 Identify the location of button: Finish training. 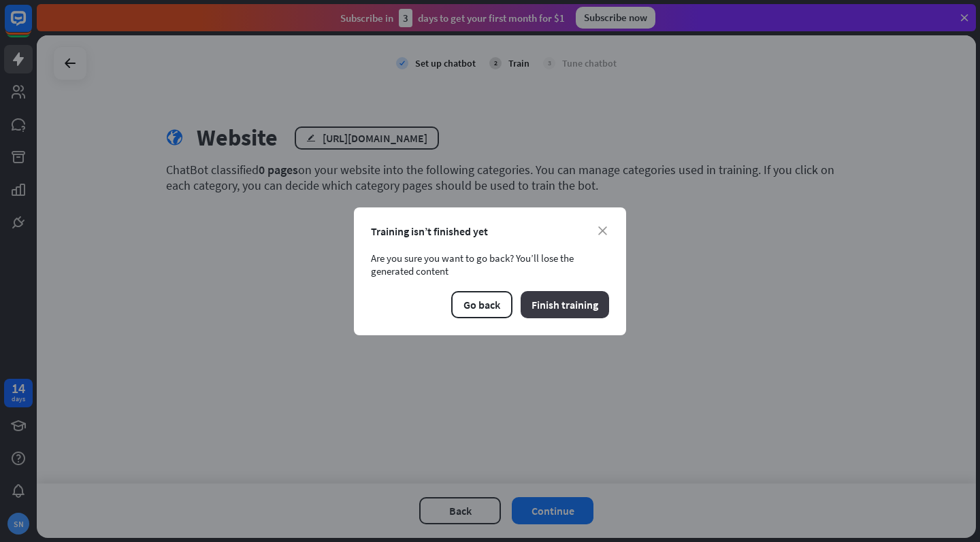
(565, 305).